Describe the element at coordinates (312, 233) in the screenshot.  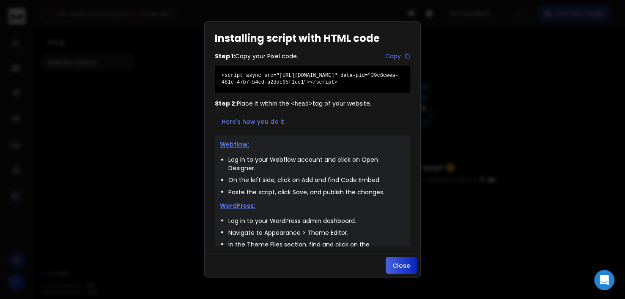
I see `li: Navigate to Appearance > Theme Editor.` at that location.